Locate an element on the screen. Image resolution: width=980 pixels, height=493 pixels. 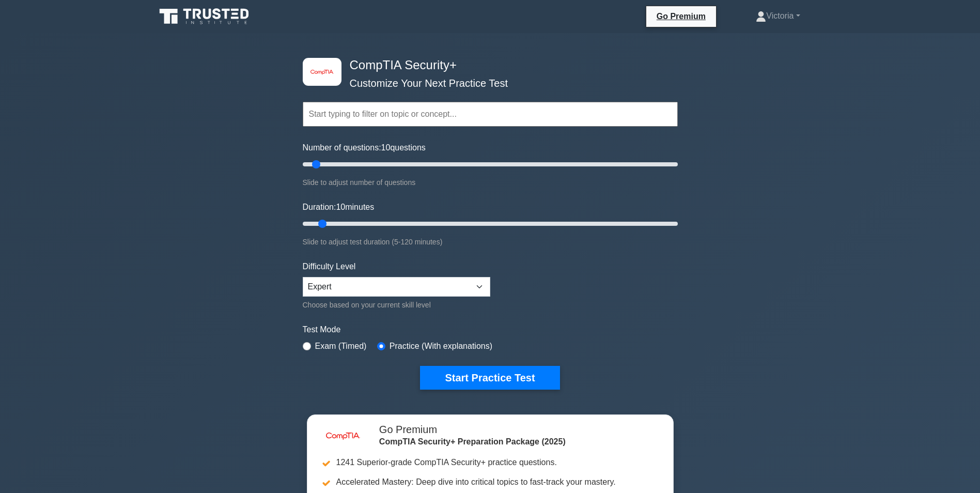
div: Choose based on your current skill level is located at coordinates (397, 305).